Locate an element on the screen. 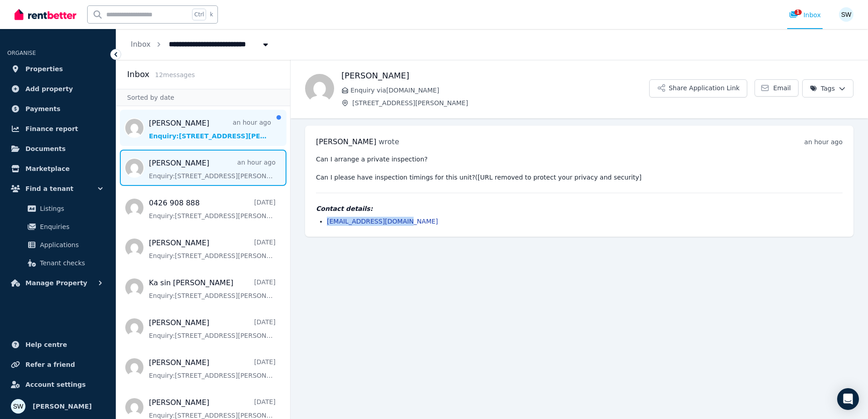 This screenshot has height=419, width=868. div: Open Intercom Messenger is located at coordinates (848, 399).